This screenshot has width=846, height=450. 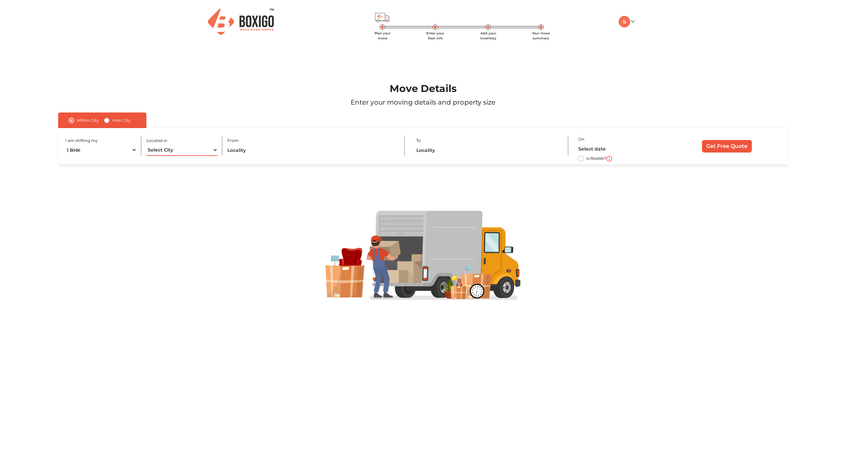 I want to click on p: Enter your moving details and property size, so click(x=423, y=102).